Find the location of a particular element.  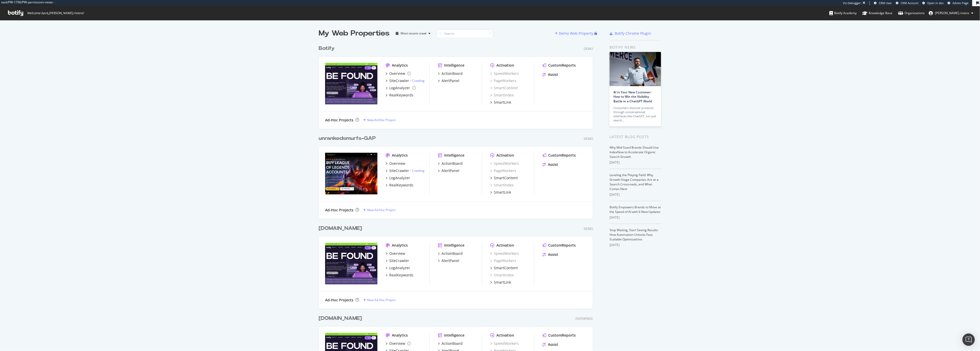

a: Botify Empowers Brands to Move at the Speed of AI with 6 New Updates is located at coordinates (635, 209).